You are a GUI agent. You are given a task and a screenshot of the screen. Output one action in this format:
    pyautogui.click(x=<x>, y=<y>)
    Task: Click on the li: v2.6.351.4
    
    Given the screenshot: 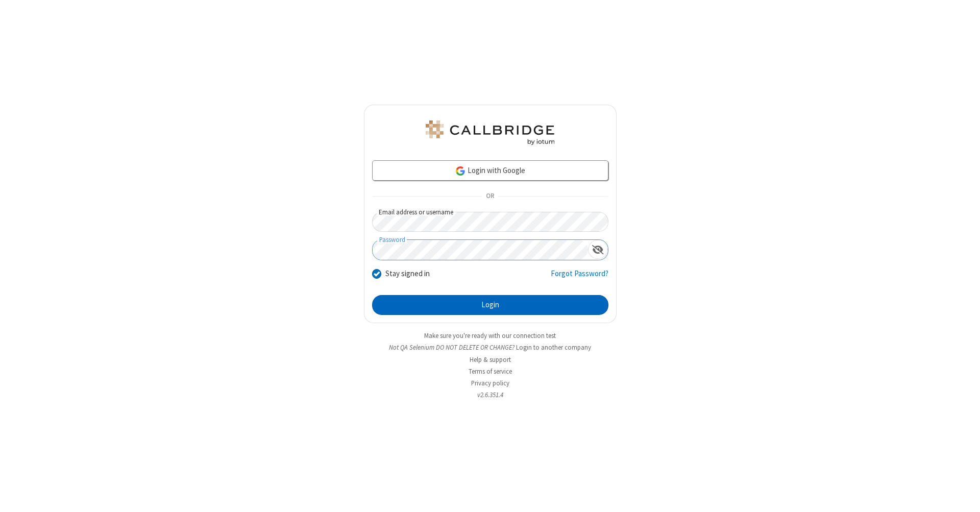 What is the action you would take?
    pyautogui.click(x=490, y=395)
    